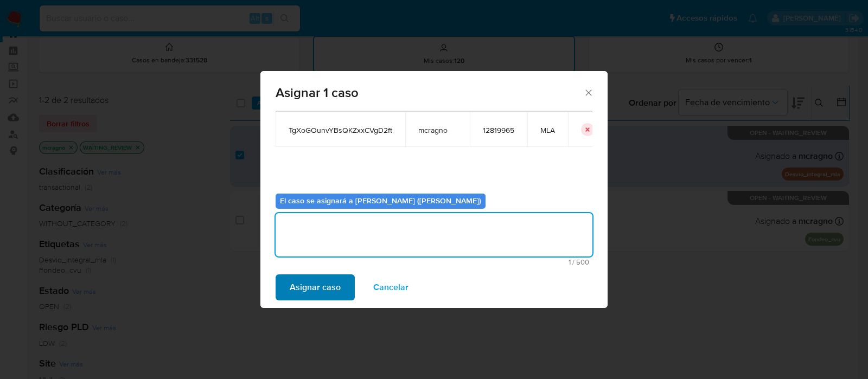 The height and width of the screenshot is (379, 868). Describe the element at coordinates (315, 288) in the screenshot. I see `span: Asignar caso` at that location.